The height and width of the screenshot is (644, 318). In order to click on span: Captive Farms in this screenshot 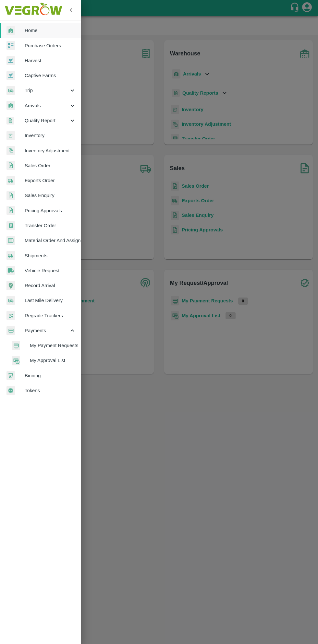, I will do `click(50, 76)`.